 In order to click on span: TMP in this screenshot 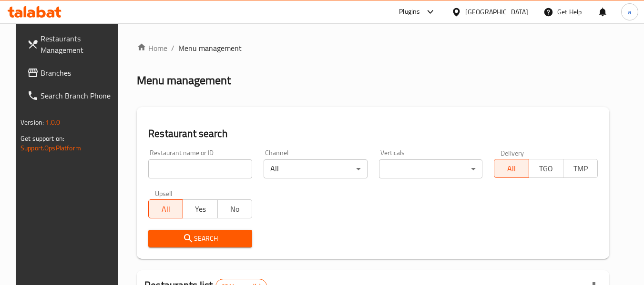, I will do `click(581, 169)`.